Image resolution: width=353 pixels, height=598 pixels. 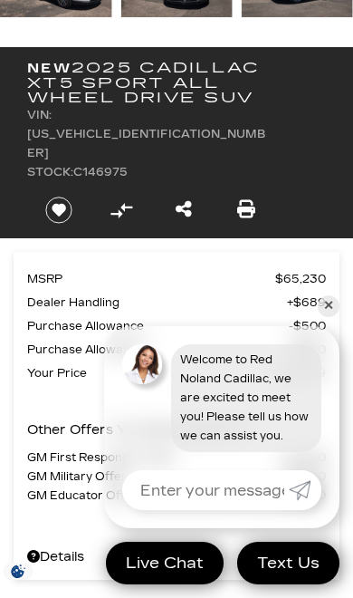 I want to click on span: Live Chat, so click(x=165, y=563).